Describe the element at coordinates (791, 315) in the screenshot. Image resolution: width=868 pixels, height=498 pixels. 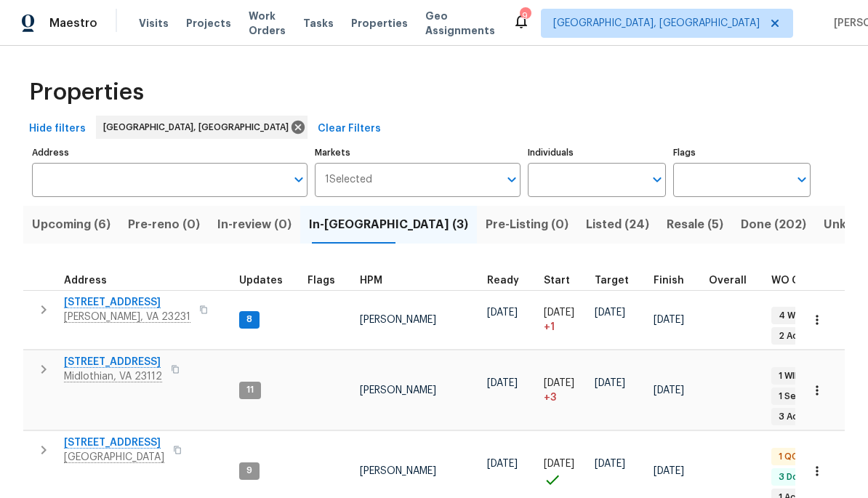
I see `span: 4 WIP` at that location.